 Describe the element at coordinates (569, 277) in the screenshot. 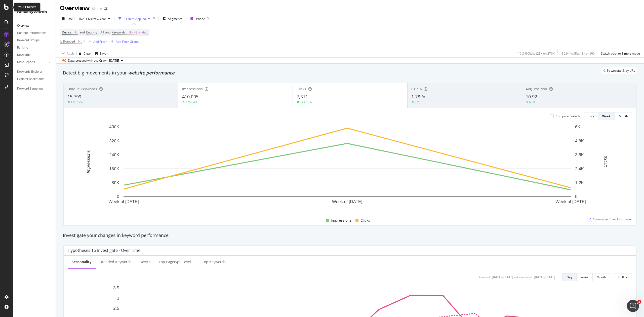

I see `button: Day` at that location.